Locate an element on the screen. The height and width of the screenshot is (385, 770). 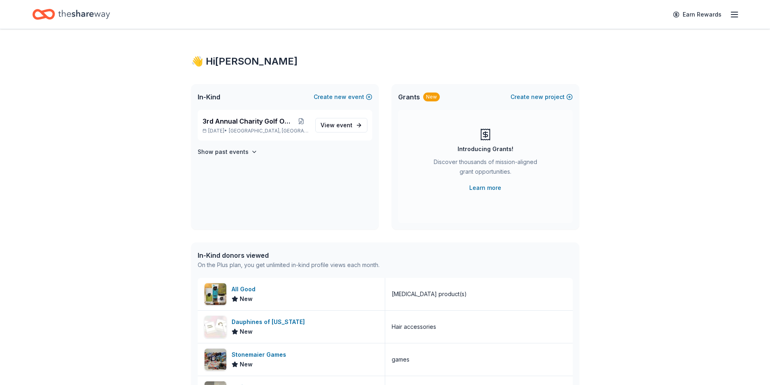
img: Image for Dauphines of New York is located at coordinates (216, 327).